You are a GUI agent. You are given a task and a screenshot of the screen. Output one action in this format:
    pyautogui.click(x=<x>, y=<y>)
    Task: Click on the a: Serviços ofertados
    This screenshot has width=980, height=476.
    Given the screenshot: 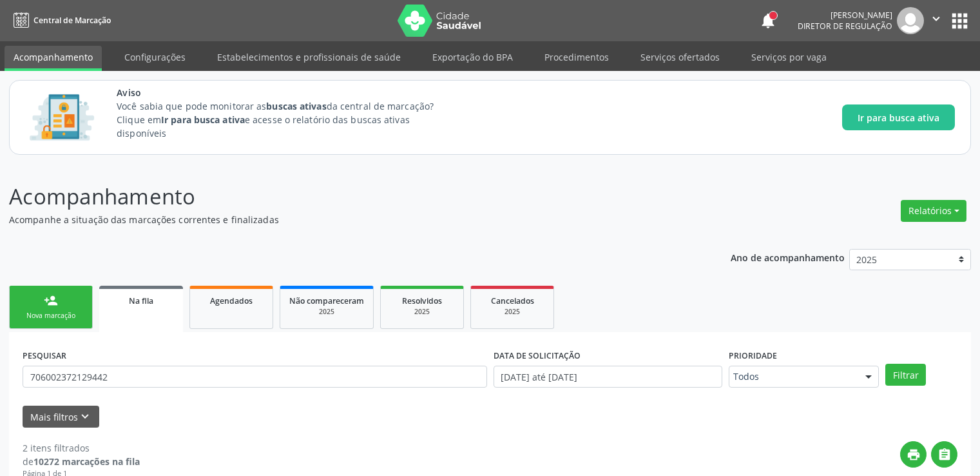 What is the action you would take?
    pyautogui.click(x=680, y=57)
    